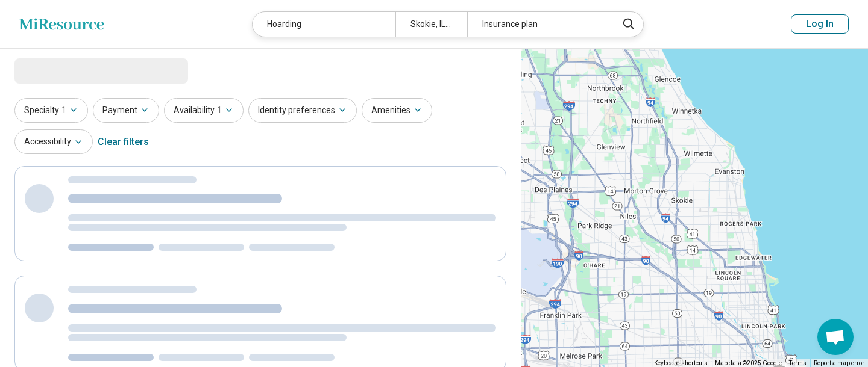  I want to click on div: Skokie, IL 60076, so click(431, 24).